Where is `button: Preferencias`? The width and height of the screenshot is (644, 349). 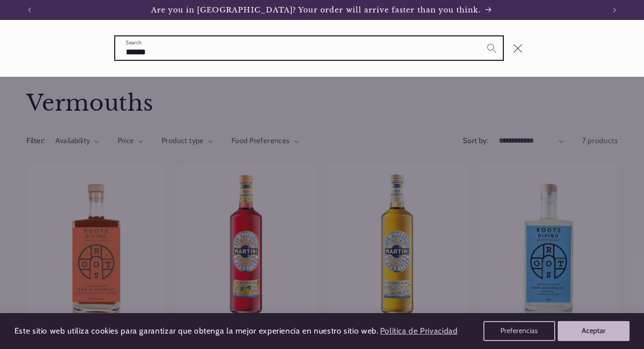
button: Preferencias is located at coordinates (519, 331).